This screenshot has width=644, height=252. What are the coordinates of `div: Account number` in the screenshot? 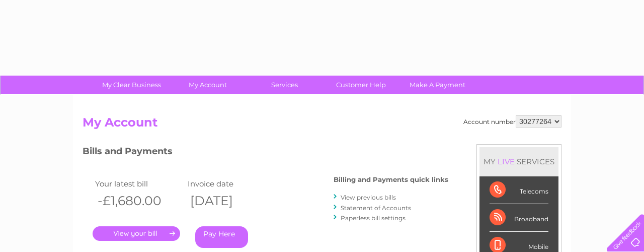 It's located at (512, 121).